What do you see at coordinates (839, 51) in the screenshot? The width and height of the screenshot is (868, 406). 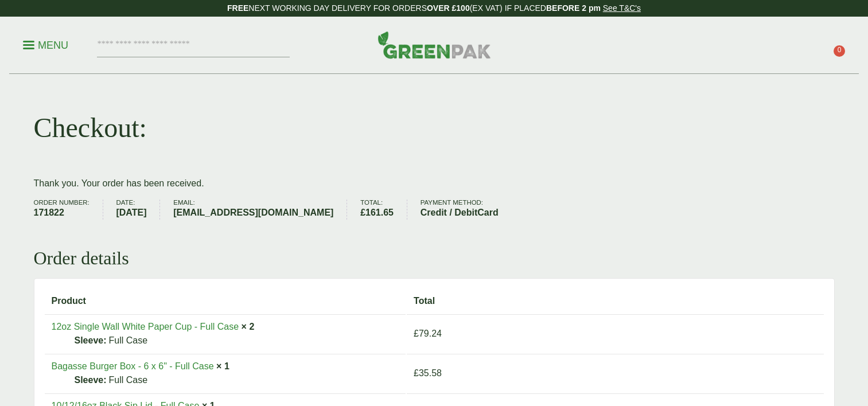 I see `span: 0` at bounding box center [839, 51].